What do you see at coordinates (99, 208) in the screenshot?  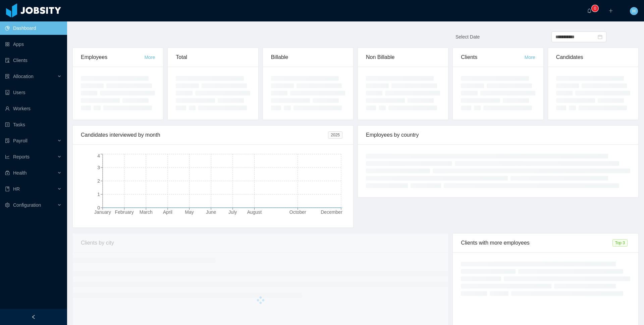 I see `tspan: 0` at bounding box center [99, 208].